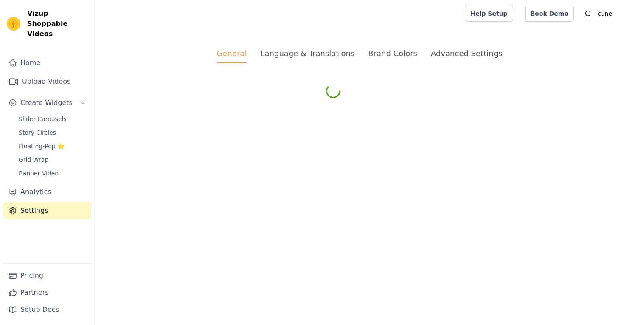 The height and width of the screenshot is (325, 624). What do you see at coordinates (52, 160) in the screenshot?
I see `a: Grid Wrap` at bounding box center [52, 160].